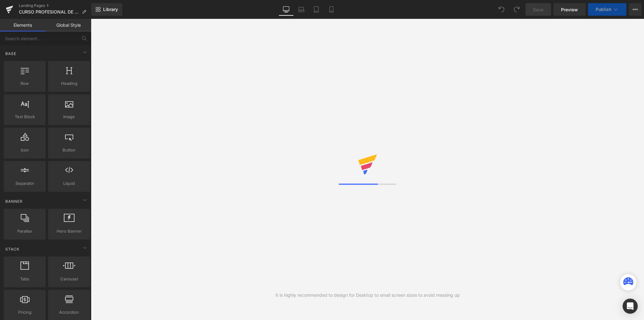 This screenshot has width=644, height=320. What do you see at coordinates (69, 150) in the screenshot?
I see `span: Button` at bounding box center [69, 150].